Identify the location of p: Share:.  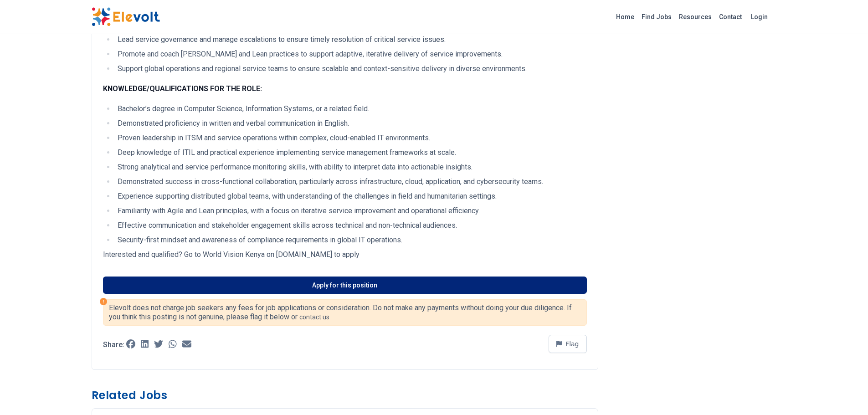
(114, 345).